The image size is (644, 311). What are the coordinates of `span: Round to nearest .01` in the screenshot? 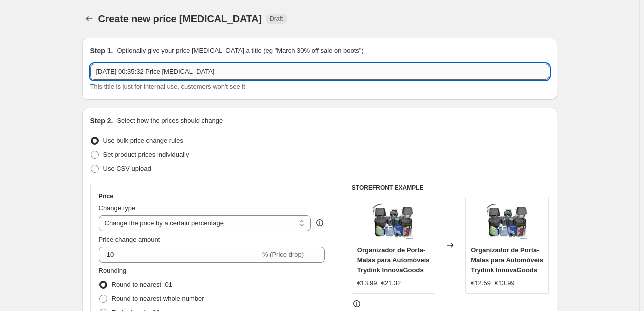 It's located at (142, 285).